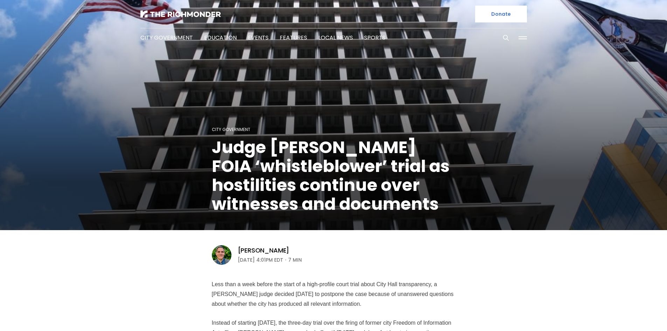  Describe the element at coordinates (501, 14) in the screenshot. I see `a: Donate` at that location.